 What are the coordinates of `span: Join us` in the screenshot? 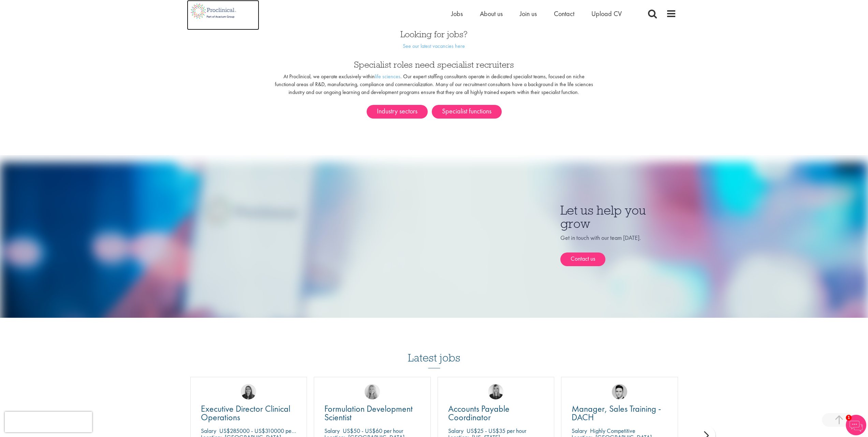 It's located at (528, 14).